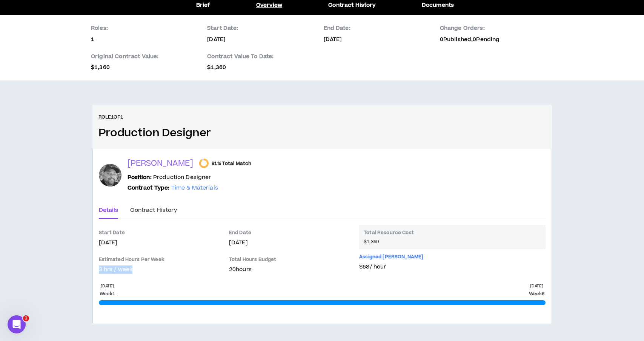 The image size is (644, 341). What do you see at coordinates (322, 133) in the screenshot?
I see `h3: Production Designer` at bounding box center [322, 133].